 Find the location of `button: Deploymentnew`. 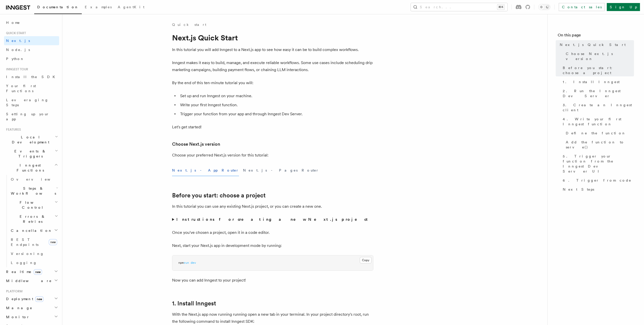

button: Deploymentnew is located at coordinates (32, 299).